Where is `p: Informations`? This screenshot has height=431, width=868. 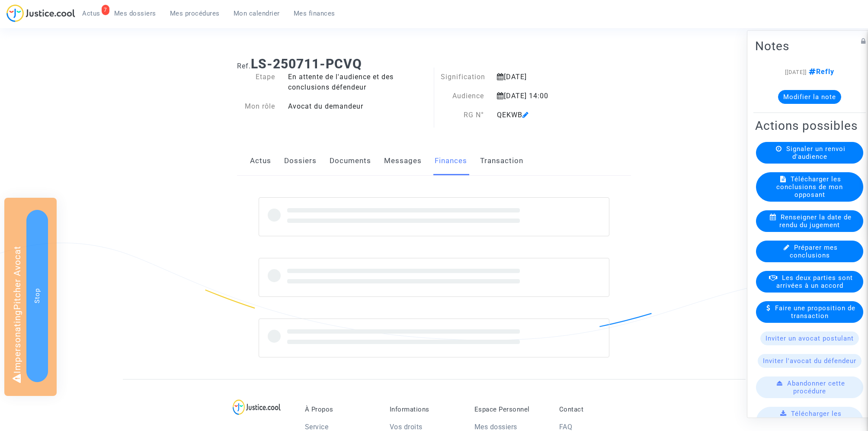 p: Informations is located at coordinates (426, 409).